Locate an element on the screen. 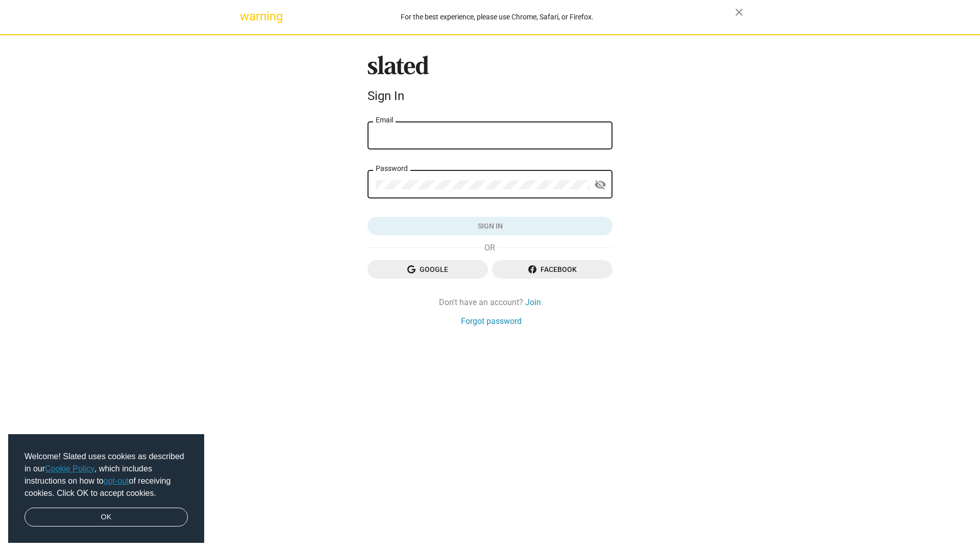  sl-branding: Sign In is located at coordinates (490, 82).